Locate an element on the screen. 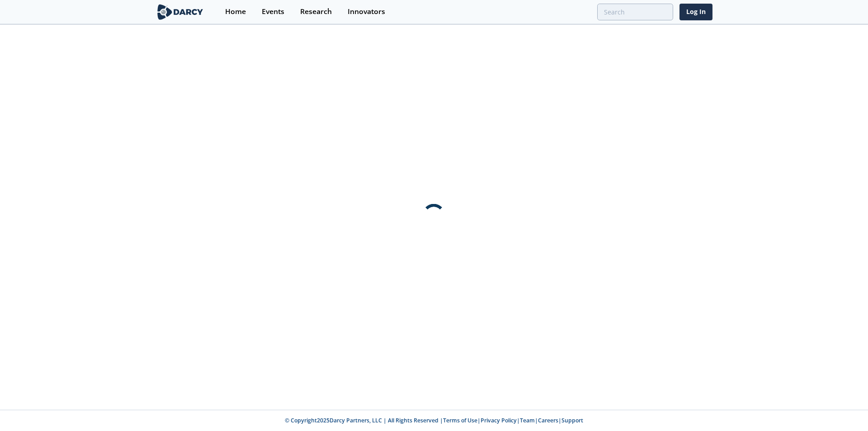 This screenshot has height=431, width=868. a: Support is located at coordinates (572, 420).